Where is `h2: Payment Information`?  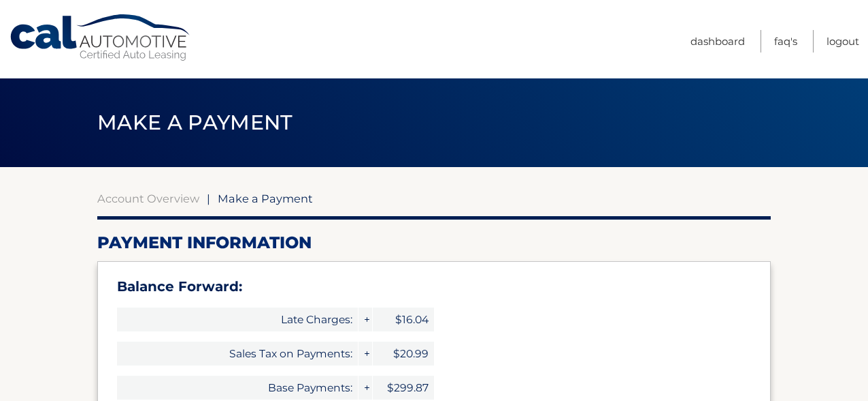 h2: Payment Information is located at coordinates (434, 242).